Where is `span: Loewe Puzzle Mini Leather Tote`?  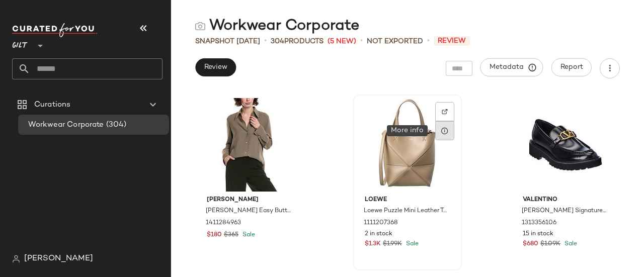
span: Loewe Puzzle Mini Leather Tote is located at coordinates (407, 211).